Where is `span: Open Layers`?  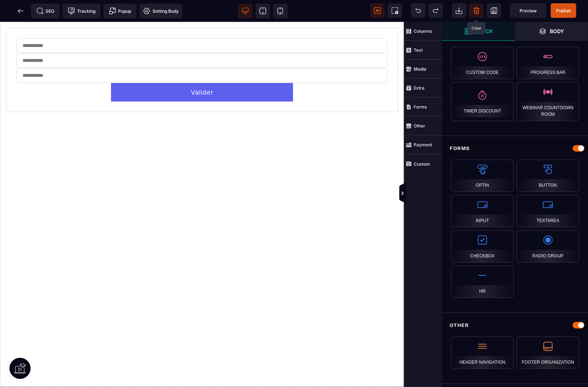
span: Open Layers is located at coordinates (551, 31).